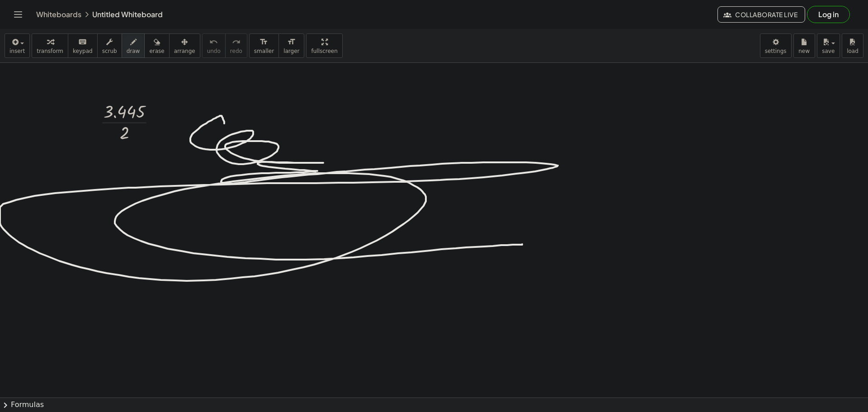 This screenshot has width=868, height=412. What do you see at coordinates (776, 51) in the screenshot?
I see `span: settings` at bounding box center [776, 51].